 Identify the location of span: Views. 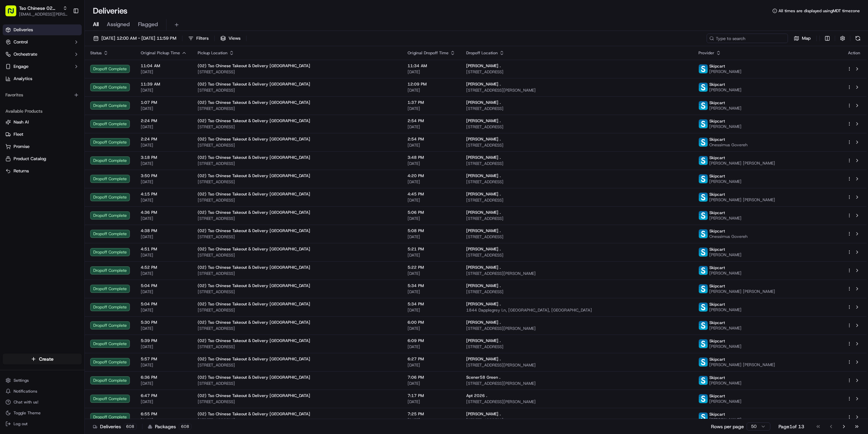
(235, 38).